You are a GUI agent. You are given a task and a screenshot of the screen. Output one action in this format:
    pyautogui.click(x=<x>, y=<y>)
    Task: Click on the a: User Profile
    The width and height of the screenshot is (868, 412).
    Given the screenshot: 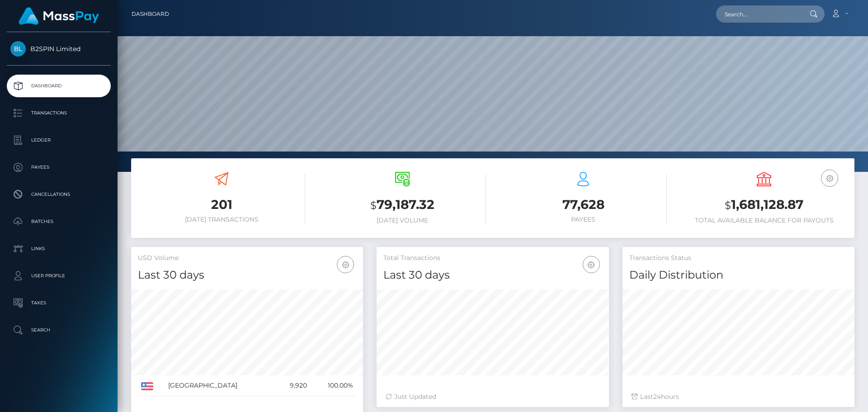 What is the action you would take?
    pyautogui.click(x=59, y=276)
    